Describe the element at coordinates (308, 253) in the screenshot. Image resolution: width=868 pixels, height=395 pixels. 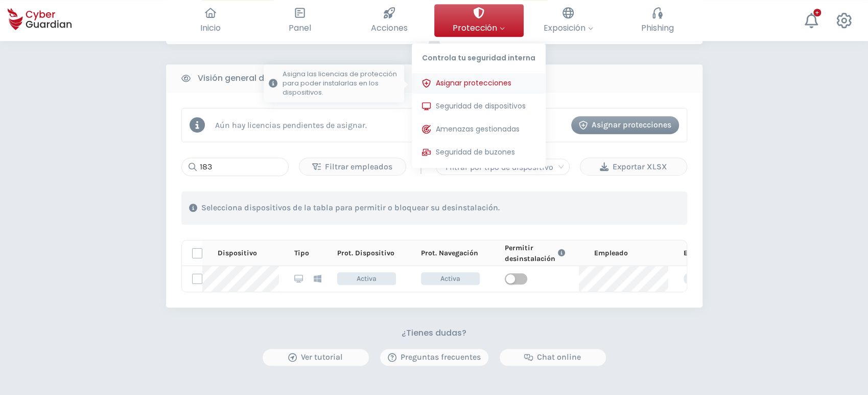
I see `div: Tipo` at that location.